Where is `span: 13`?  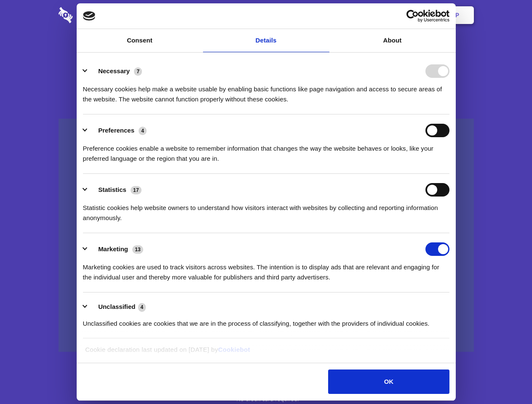
span: 13 is located at coordinates (138, 249).